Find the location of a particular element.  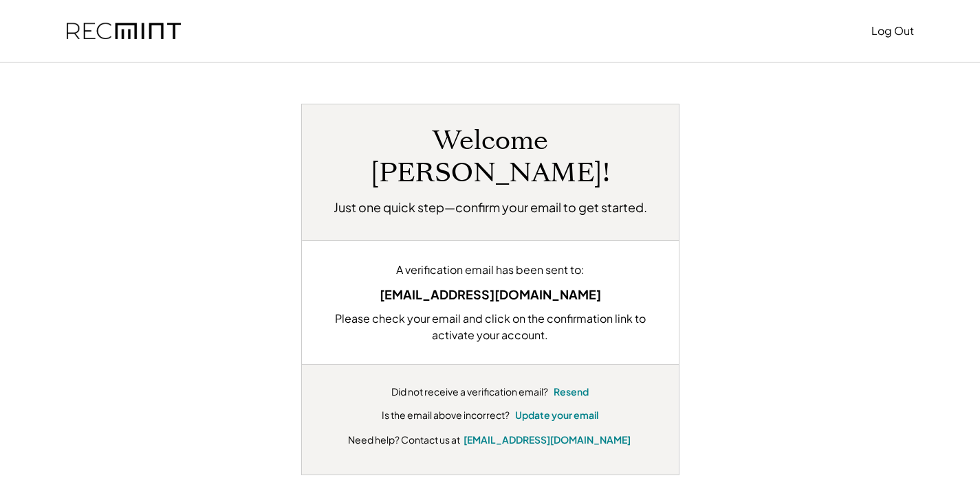

div: A verification email has been sent to: is located at coordinates (490, 270).